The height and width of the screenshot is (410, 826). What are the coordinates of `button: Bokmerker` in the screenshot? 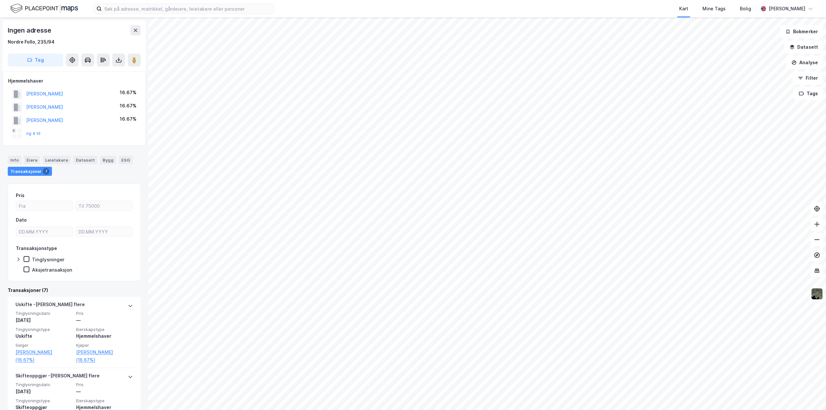 It's located at (802, 32).